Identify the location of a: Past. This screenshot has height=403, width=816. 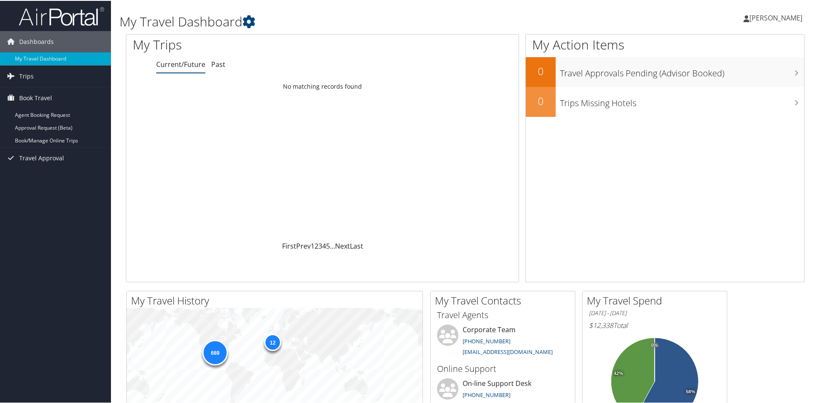
(218, 64).